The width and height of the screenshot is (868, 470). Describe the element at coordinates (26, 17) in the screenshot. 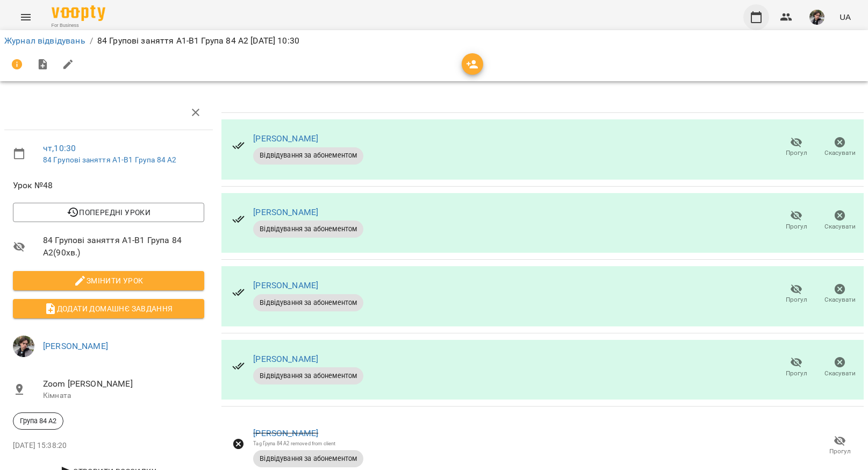

I see `button: Menu` at that location.